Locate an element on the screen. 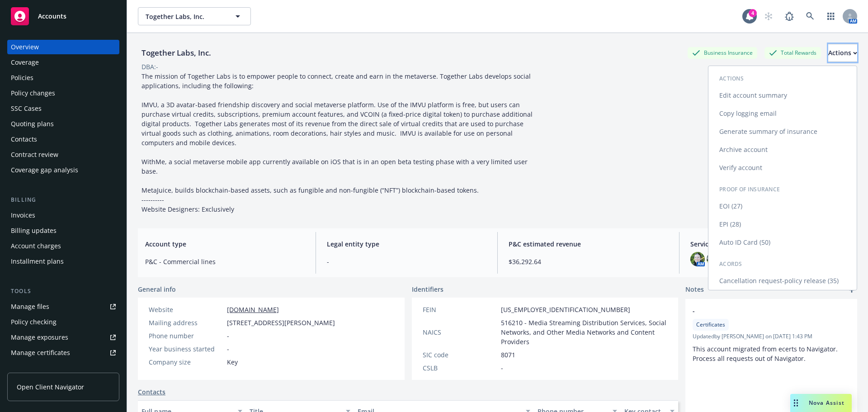 This screenshot has height=412, width=868. div: Billing is located at coordinates (63, 200).